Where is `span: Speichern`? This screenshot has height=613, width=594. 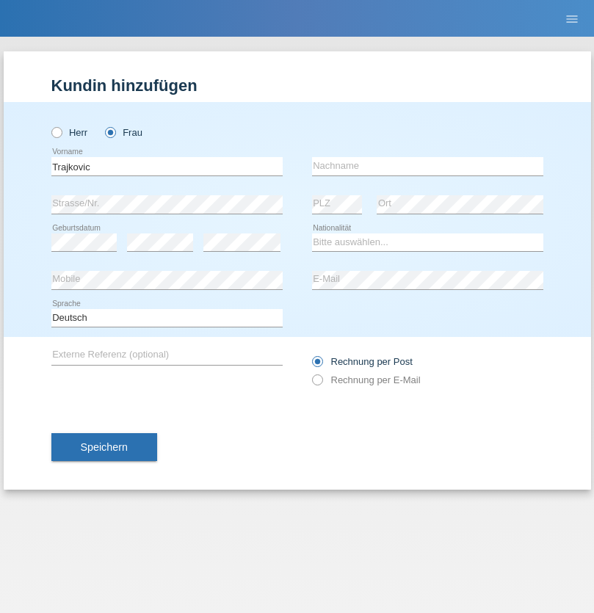
span: Speichern is located at coordinates (104, 447).